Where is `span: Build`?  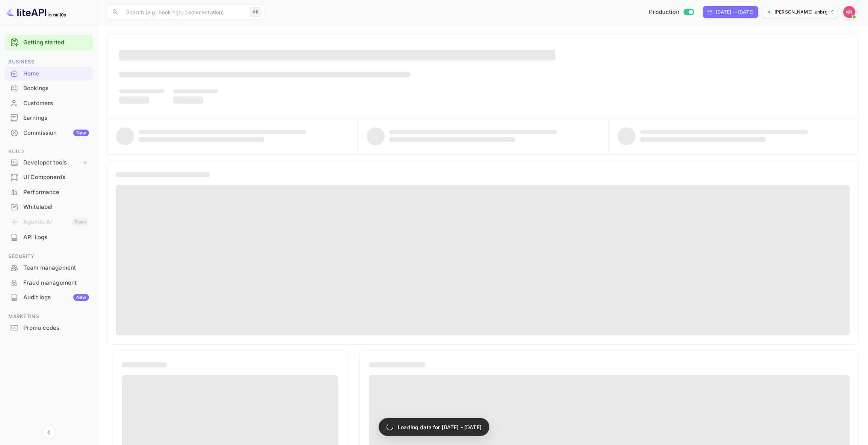
span: Build is located at coordinates (49, 152).